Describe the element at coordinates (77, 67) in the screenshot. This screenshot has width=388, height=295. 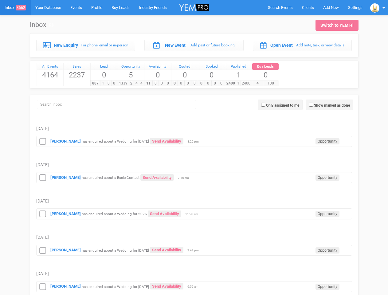
I see `div: Sales` at that location.